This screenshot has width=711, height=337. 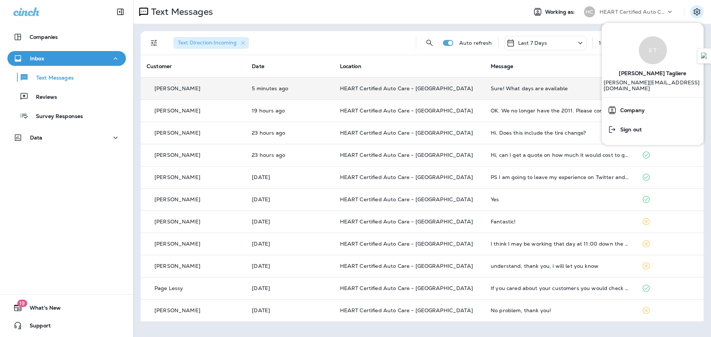 What do you see at coordinates (653, 50) in the screenshot?
I see `div: E T` at bounding box center [653, 50].